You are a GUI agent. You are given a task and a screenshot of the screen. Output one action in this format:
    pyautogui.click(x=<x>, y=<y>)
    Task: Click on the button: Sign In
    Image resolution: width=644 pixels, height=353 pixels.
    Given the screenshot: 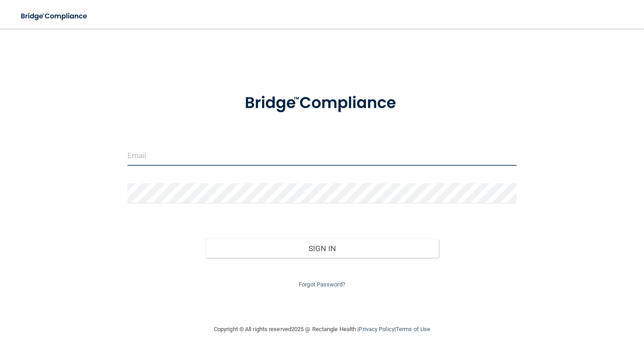 What is the action you would take?
    pyautogui.click(x=322, y=248)
    